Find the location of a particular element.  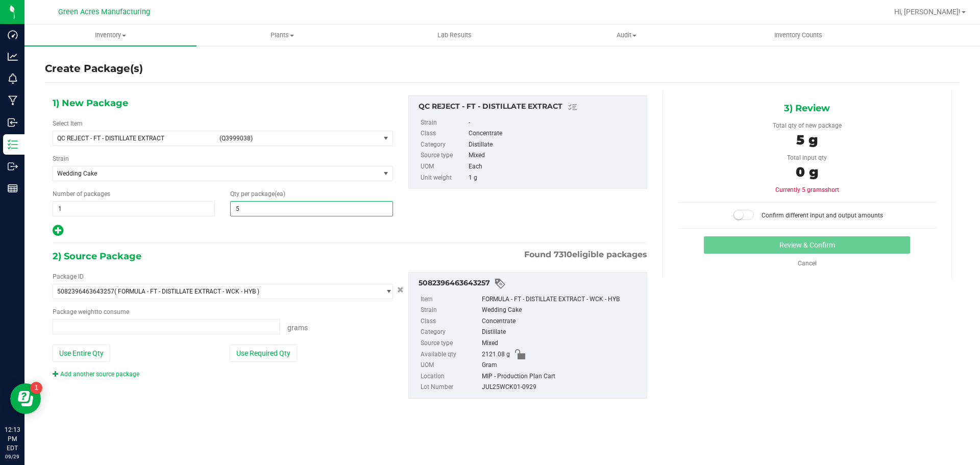

button: Cancel button is located at coordinates (400, 289).